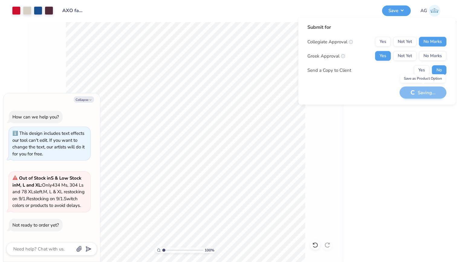 Image resolution: width=457 pixels, height=262 pixels. I want to click on img: Anna Gearhart, so click(435, 11).